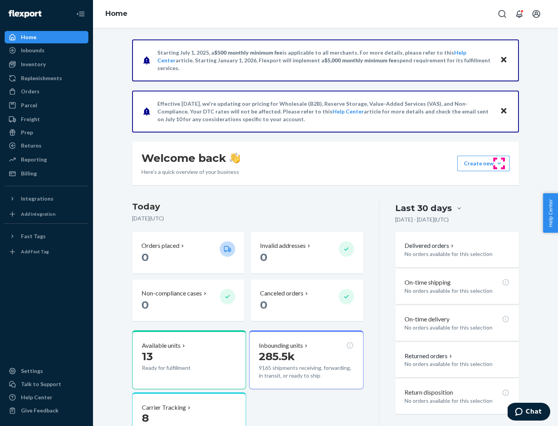 The width and height of the screenshot is (558, 426). I want to click on p: Delivered orders, so click(430, 246).